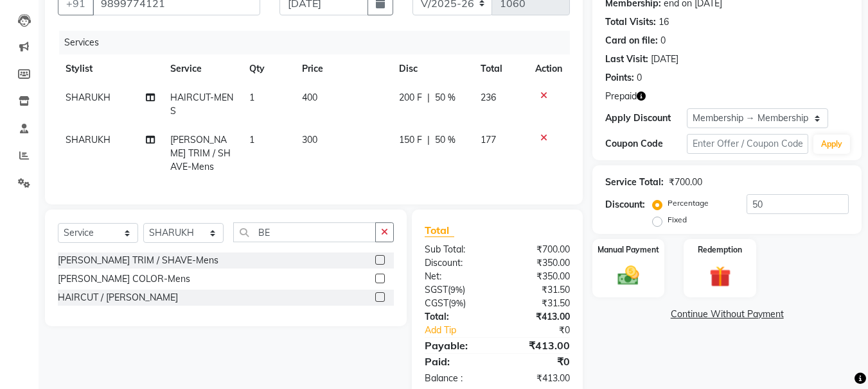  I want to click on th: Price, so click(342, 69).